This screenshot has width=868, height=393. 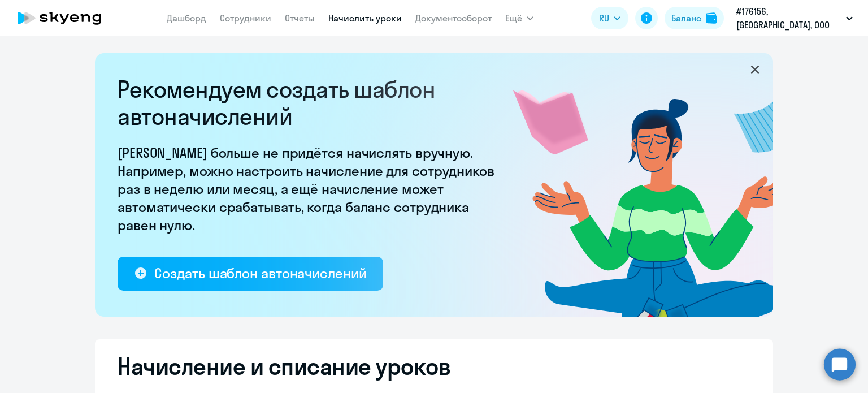 What do you see at coordinates (251, 273) in the screenshot?
I see `button: Создать шаблон автоначислений` at bounding box center [251, 273].